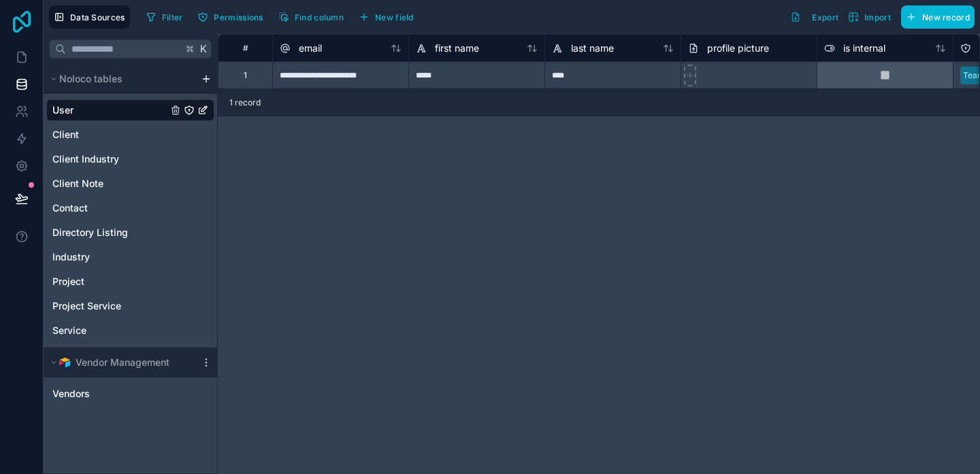  Describe the element at coordinates (203, 49) in the screenshot. I see `span: K` at that location.